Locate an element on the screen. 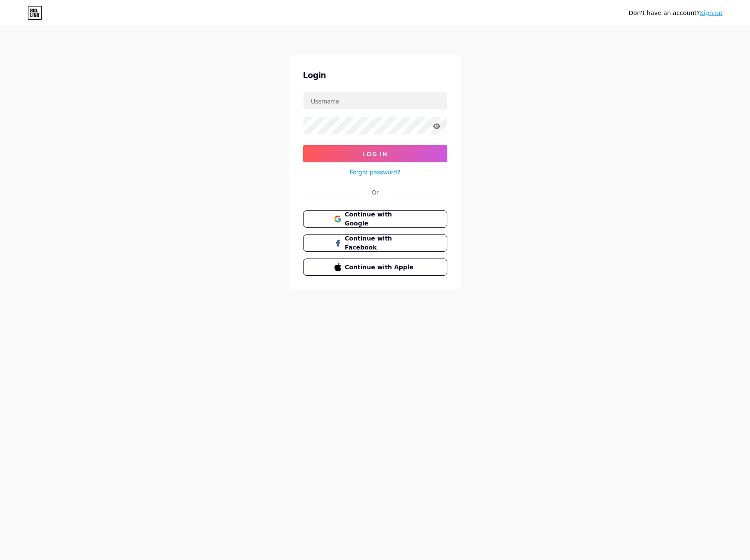 Image resolution: width=750 pixels, height=560 pixels. button: Continue with Apple is located at coordinates (375, 267).